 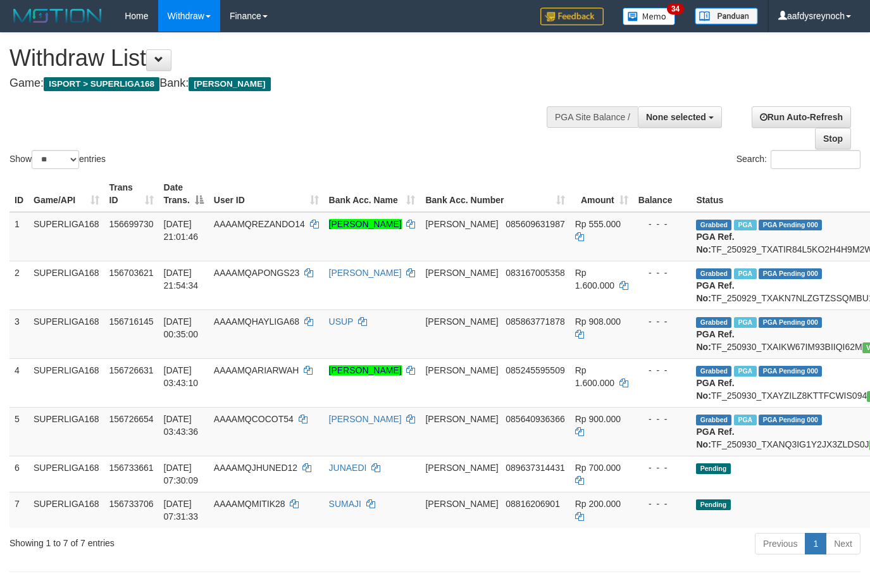 What do you see at coordinates (535, 419) in the screenshot?
I see `span: Copy 085640936366 to clipboard` at bounding box center [535, 419].